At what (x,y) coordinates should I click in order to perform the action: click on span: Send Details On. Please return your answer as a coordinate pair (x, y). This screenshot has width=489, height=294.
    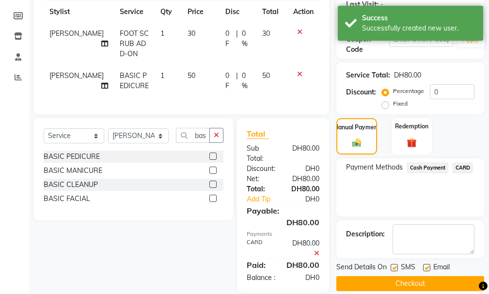
    Looking at the image, I should click on (362, 268).